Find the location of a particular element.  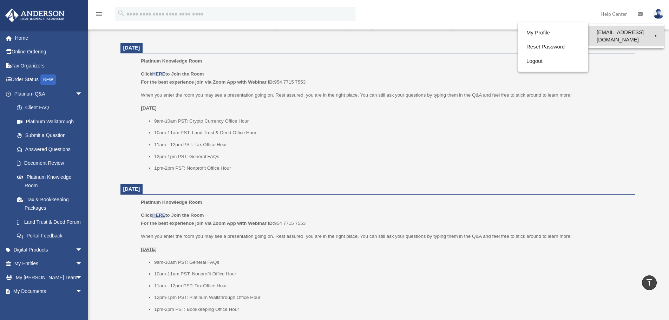

div: NEW is located at coordinates (48, 80).